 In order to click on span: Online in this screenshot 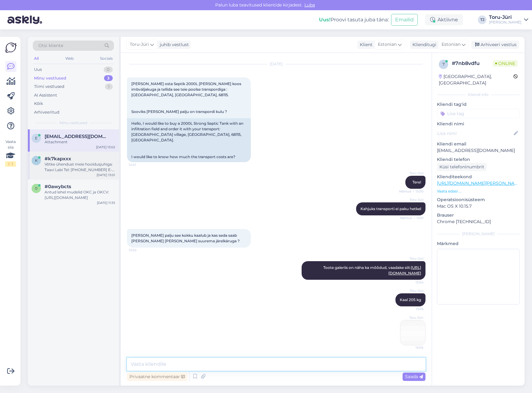, I will do `click(505, 64)`.